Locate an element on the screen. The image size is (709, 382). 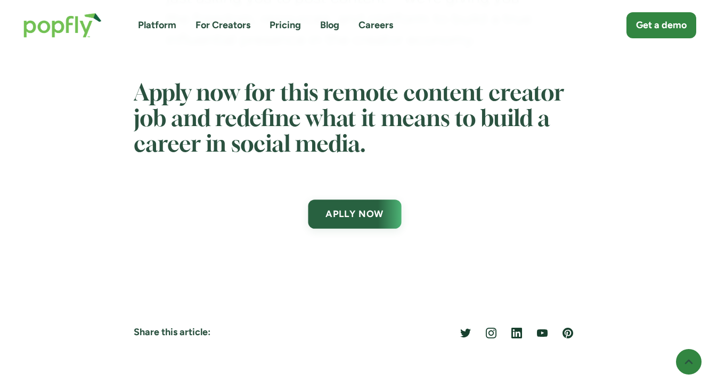
h2: Apply now for this remote content creator job and redefine what it means to build a career in soc... is located at coordinates (354, 120).